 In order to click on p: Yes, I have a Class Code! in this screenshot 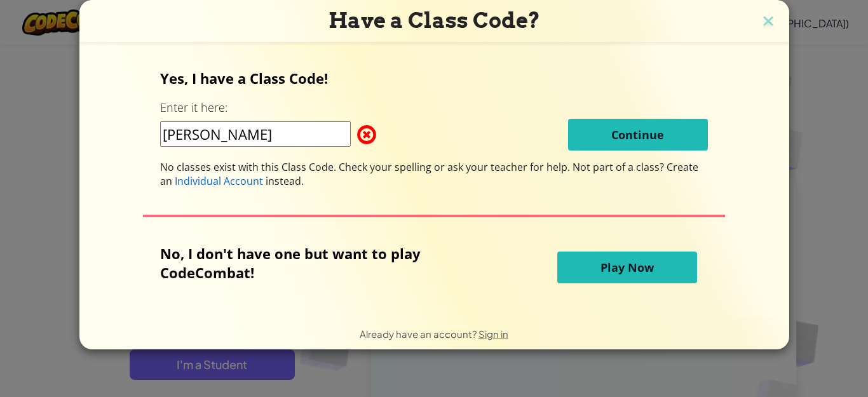, I will do `click(434, 78)`.